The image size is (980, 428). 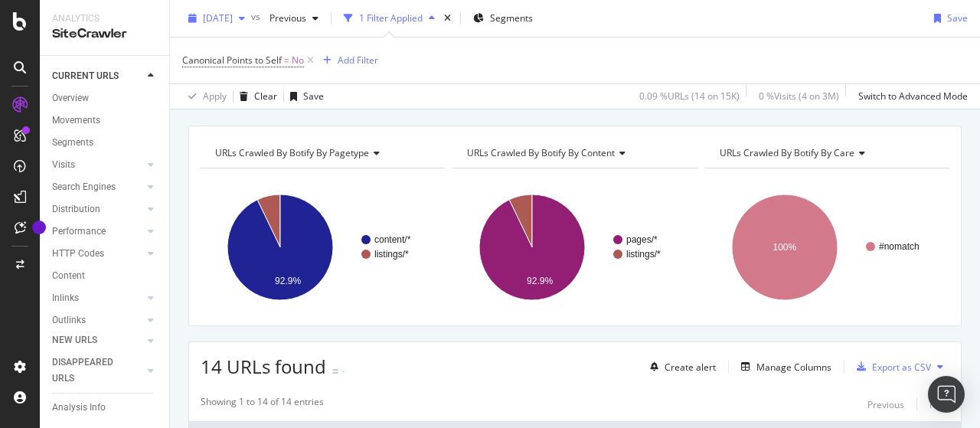 I want to click on h4: URLs Crawled By Botify By care, so click(x=827, y=154).